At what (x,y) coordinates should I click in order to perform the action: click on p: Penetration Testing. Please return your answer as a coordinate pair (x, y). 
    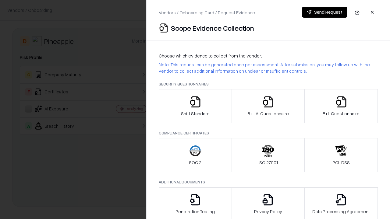
    Looking at the image, I should click on (195, 212).